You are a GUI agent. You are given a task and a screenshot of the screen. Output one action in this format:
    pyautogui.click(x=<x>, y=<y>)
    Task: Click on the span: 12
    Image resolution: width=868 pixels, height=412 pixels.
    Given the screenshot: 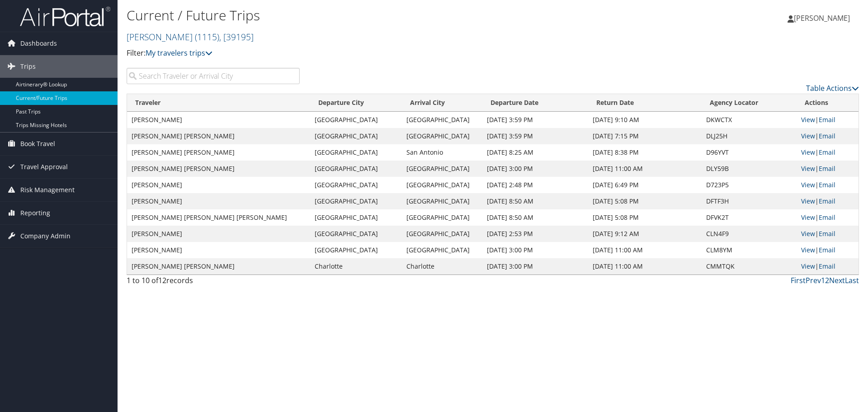 What is the action you would take?
    pyautogui.click(x=162, y=280)
    